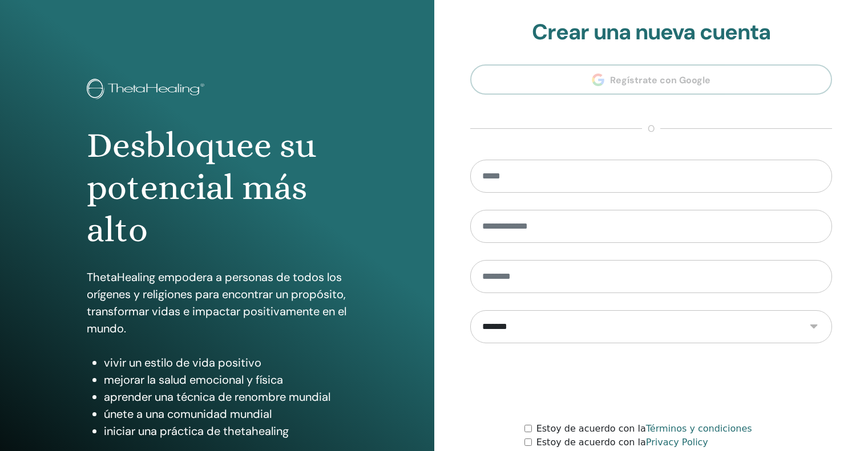 The width and height of the screenshot is (868, 451). Describe the element at coordinates (651, 129) in the screenshot. I see `span: o` at that location.